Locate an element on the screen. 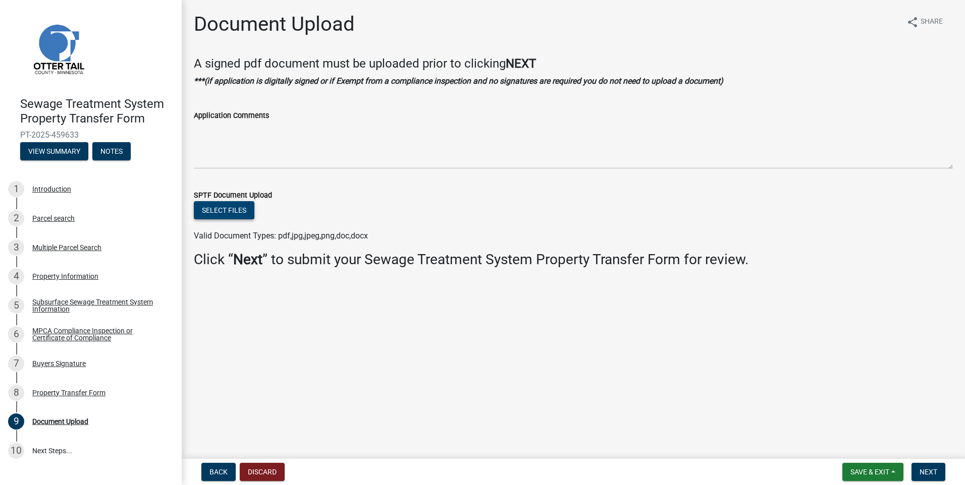 The image size is (965, 485). span: Share is located at coordinates (931, 22).